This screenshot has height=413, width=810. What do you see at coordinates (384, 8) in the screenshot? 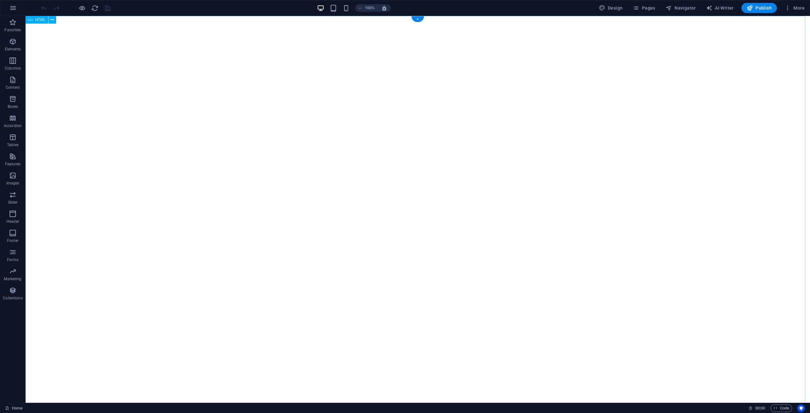
I see `i: On resize automatically adjust zoom level to fit chosen device.` at bounding box center [384, 8].